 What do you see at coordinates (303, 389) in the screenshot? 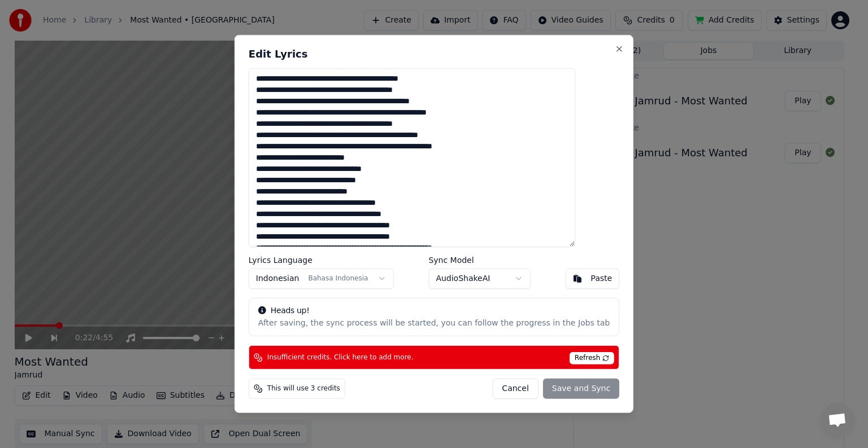
I see `span: This will use 3 credits` at bounding box center [303, 389].